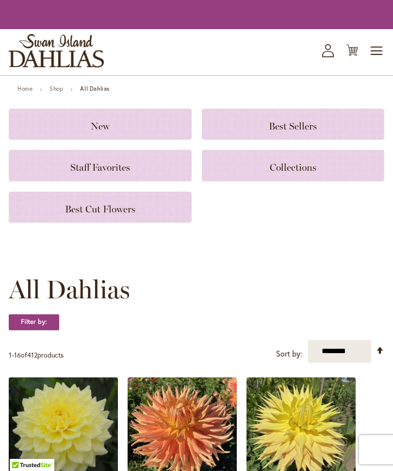 The height and width of the screenshot is (471, 393). What do you see at coordinates (100, 124) in the screenshot?
I see `a: New` at bounding box center [100, 124].